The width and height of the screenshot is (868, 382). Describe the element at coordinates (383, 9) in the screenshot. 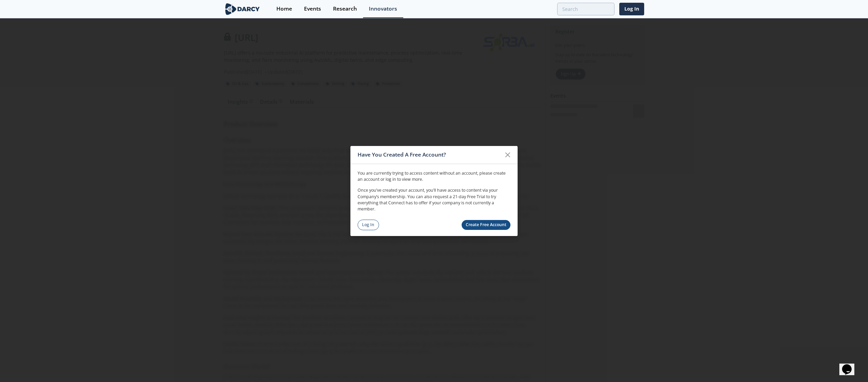

I see `div: Innovators` at that location.